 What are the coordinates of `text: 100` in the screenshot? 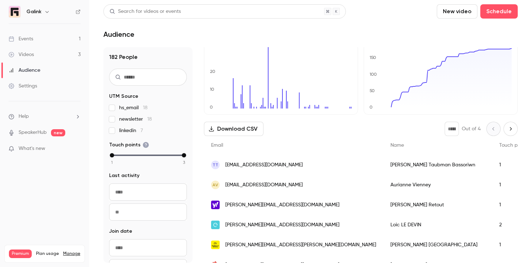 It's located at (373, 74).